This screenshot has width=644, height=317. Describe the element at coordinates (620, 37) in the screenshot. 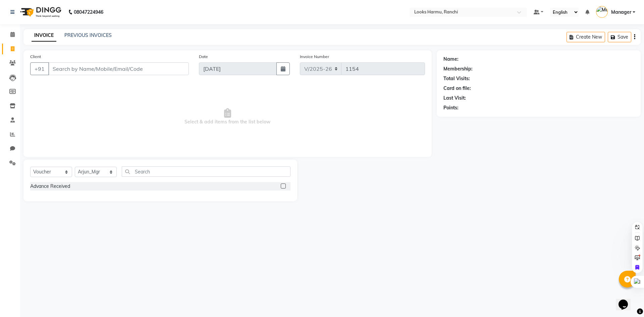

I see `button: Save` at that location.